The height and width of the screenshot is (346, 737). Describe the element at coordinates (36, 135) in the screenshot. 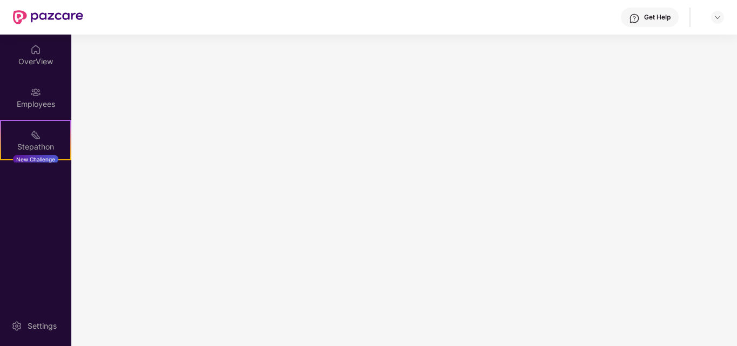

I see `img: svg+xml;base64,PHN2ZyB4bWxucz0iaHR0cDovL3d3dy53My5vcmcvMjAwMC9zdmciIHdpZHRoPSIyMSIgaGVpZ2h0PSIyMC...` at that location.